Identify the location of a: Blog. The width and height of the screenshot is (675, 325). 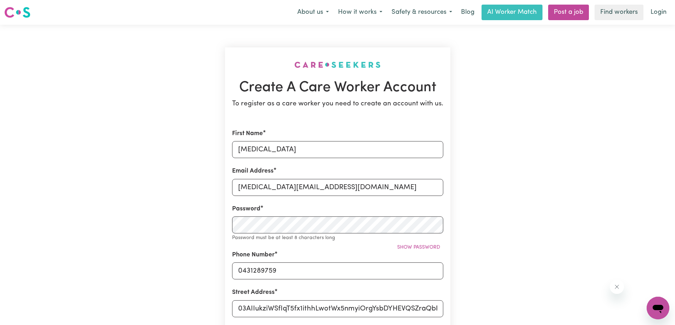
(468, 12).